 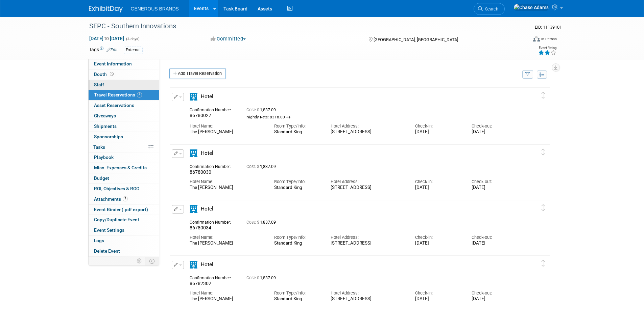 What do you see at coordinates (111, 200) in the screenshot?
I see `span: Attachments` at bounding box center [111, 200].